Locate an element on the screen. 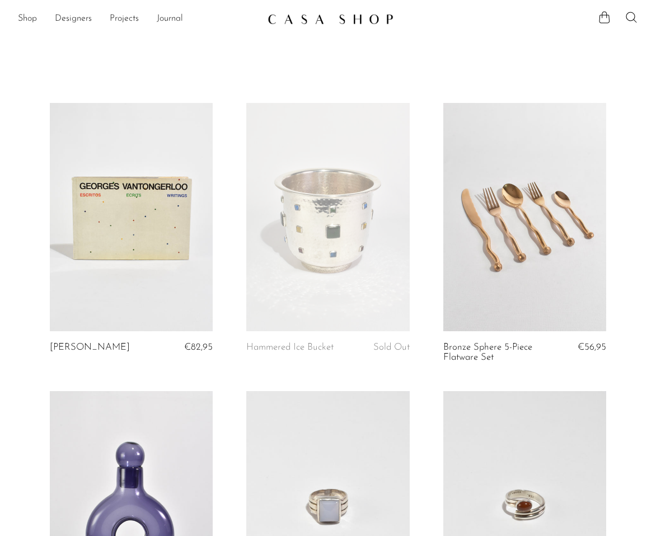 The height and width of the screenshot is (536, 656). a: Hammered Ice Bucket is located at coordinates (290, 347).